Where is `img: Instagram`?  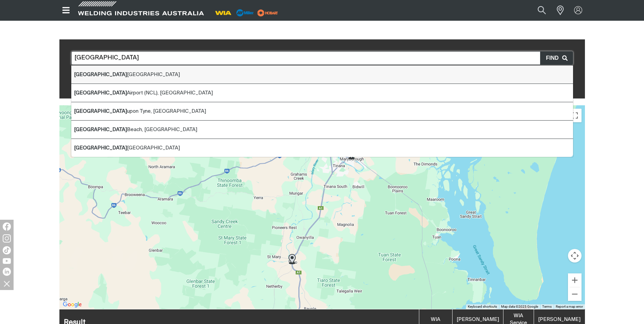
img: Instagram is located at coordinates (7, 238).